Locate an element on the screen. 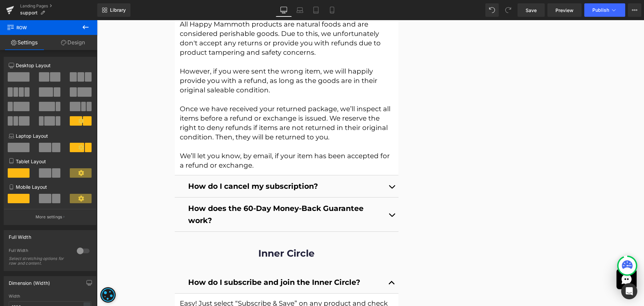 The width and height of the screenshot is (644, 306). p: Desktop Layout is located at coordinates (50, 65).